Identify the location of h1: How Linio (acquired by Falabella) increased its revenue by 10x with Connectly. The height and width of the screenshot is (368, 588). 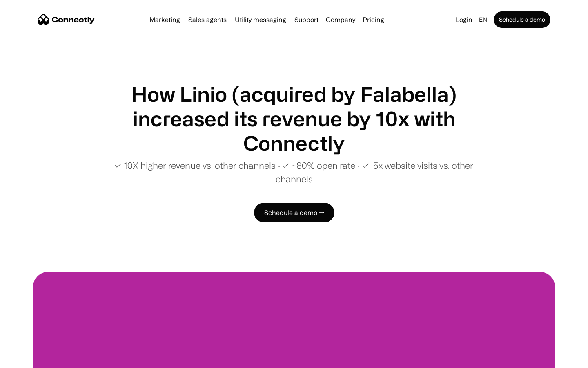
(294, 119).